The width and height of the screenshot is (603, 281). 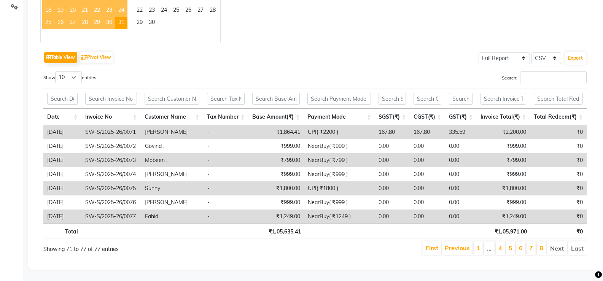 I want to click on span: 30, so click(x=109, y=23).